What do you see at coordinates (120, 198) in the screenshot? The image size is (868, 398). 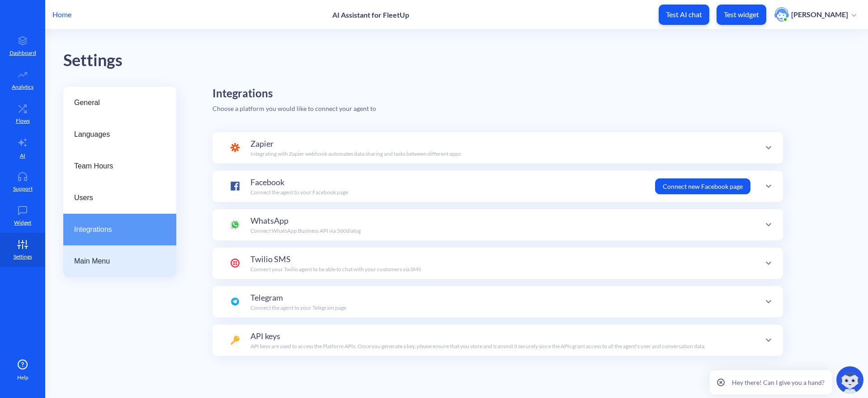 I see `a: Users` at bounding box center [120, 198].